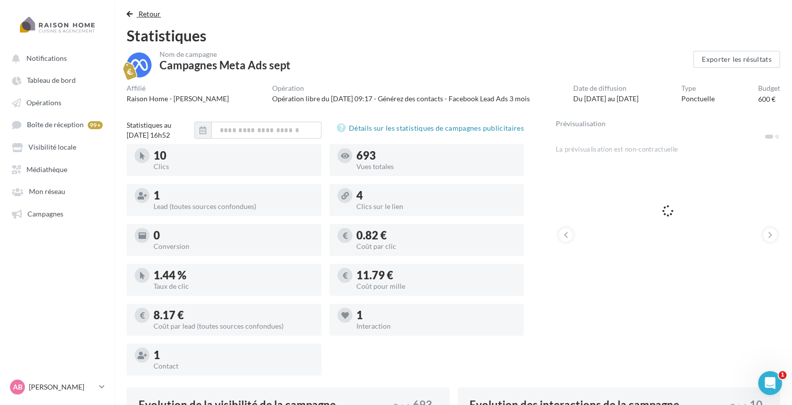  Describe the element at coordinates (436, 166) in the screenshot. I see `div: Vues totales` at that location.